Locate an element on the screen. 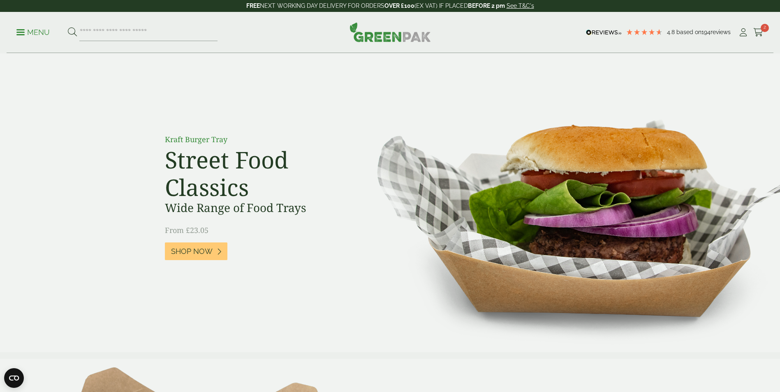 The image size is (780, 392). p: Menu is located at coordinates (33, 32).